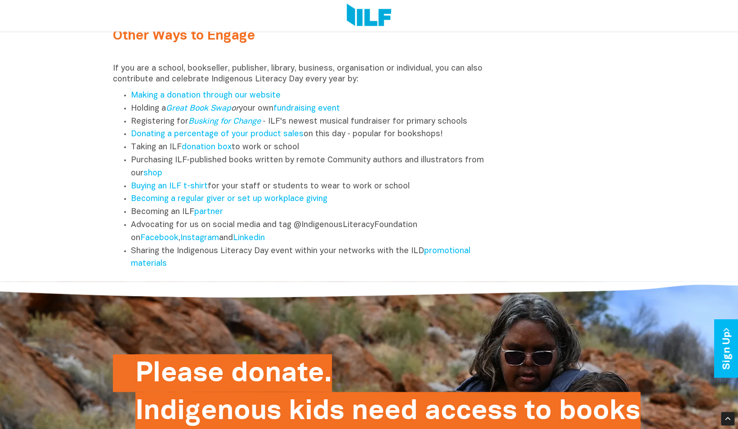 Image resolution: width=738 pixels, height=429 pixels. I want to click on a: Making a donation through our website, so click(206, 95).